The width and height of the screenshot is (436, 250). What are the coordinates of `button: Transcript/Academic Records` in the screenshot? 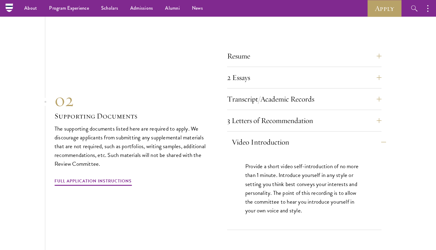 It's located at (304, 99).